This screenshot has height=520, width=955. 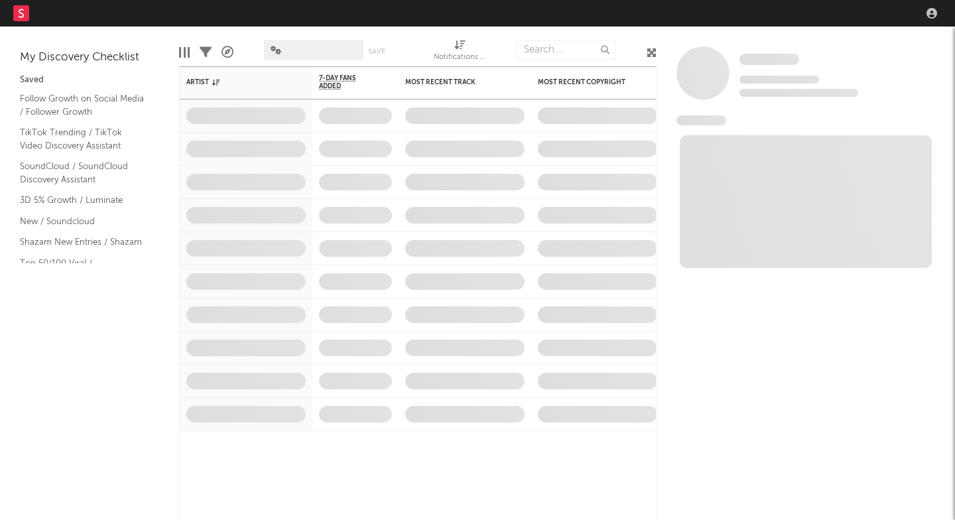 What do you see at coordinates (83, 105) in the screenshot?
I see `a: Follow Growth on Social Media / Follower Growth` at bounding box center [83, 105].